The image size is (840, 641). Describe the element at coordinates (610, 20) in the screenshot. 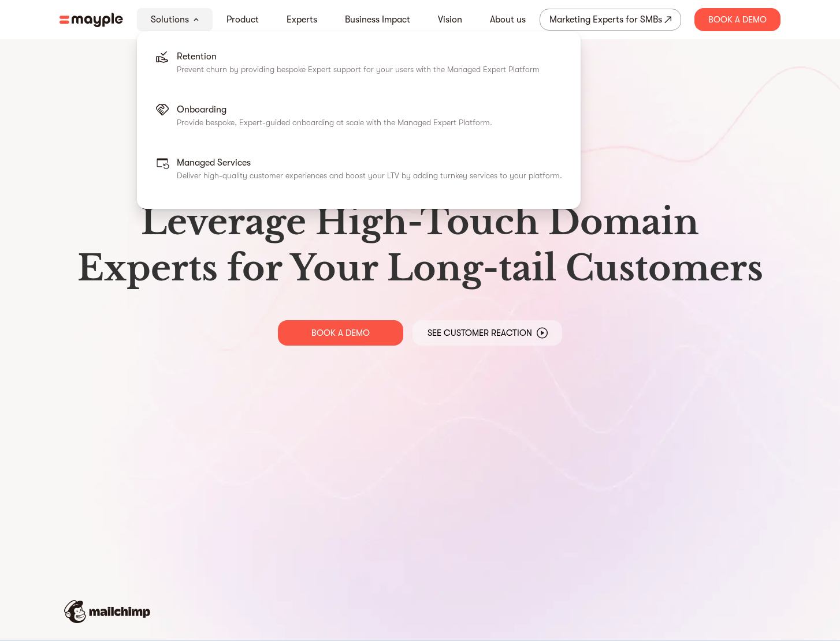

I see `a: Marketing Experts for SMBs` at that location.